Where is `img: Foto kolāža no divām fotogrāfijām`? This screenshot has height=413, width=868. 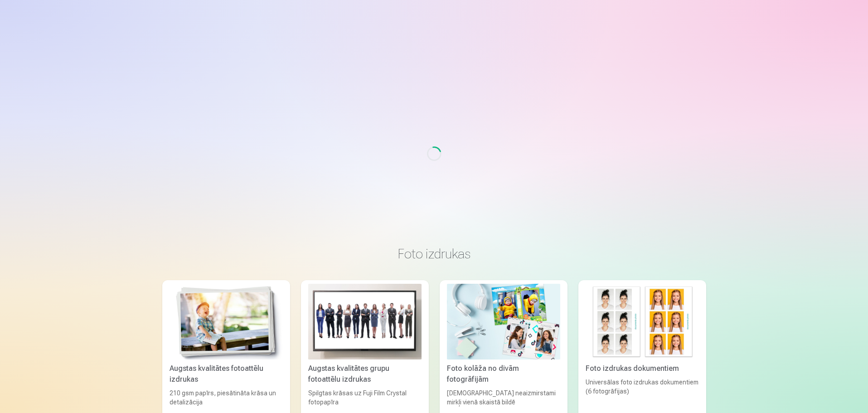
img: Foto kolāža no divām fotogrāfijām is located at coordinates (503, 322).